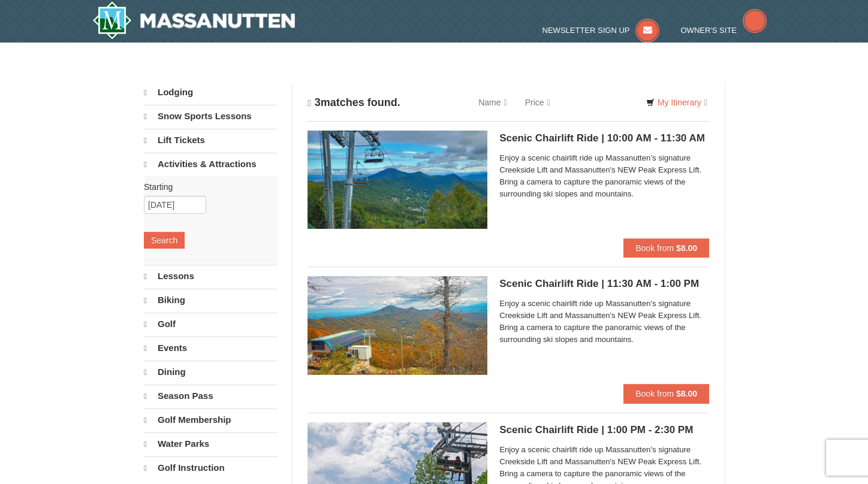  I want to click on button: Search, so click(164, 240).